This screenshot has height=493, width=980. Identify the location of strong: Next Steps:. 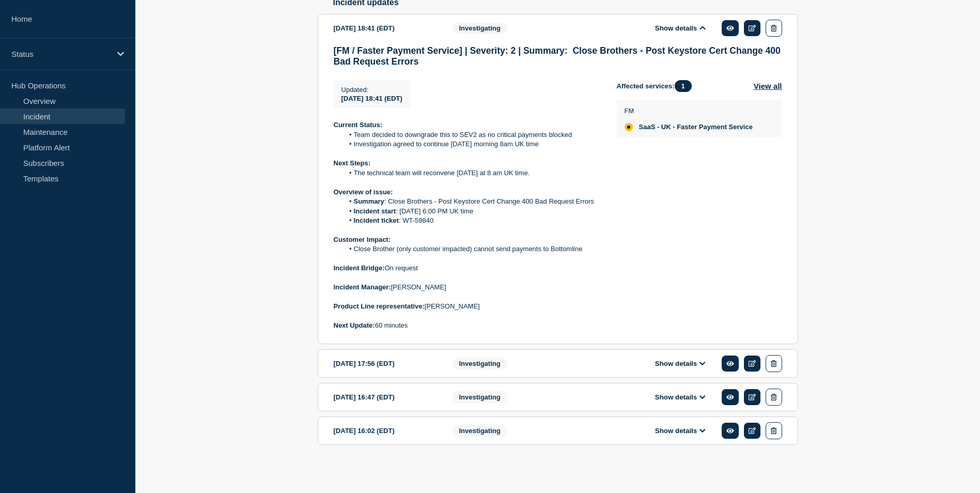
(352, 163).